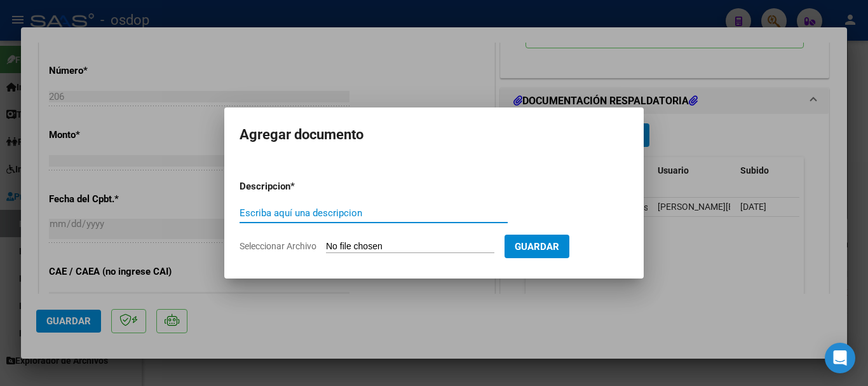 Image resolution: width=868 pixels, height=386 pixels. What do you see at coordinates (278, 246) in the screenshot?
I see `span: Seleccionar Archivo` at bounding box center [278, 246].